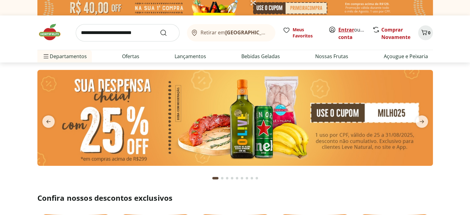 The image size is (470, 215). What do you see at coordinates (352, 33) in the screenshot?
I see `span: ou` at bounding box center [352, 33].